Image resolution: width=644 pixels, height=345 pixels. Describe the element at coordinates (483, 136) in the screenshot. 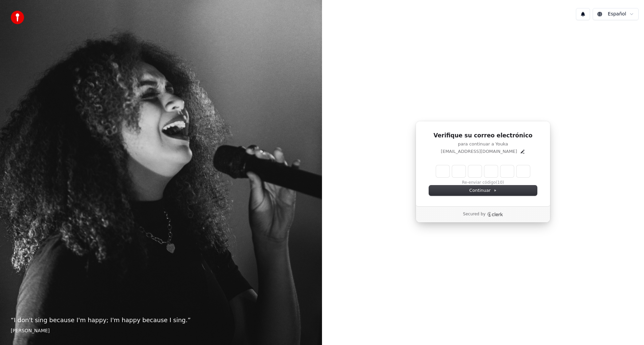

I see `h1: Verifique su correo electrónico` at that location.